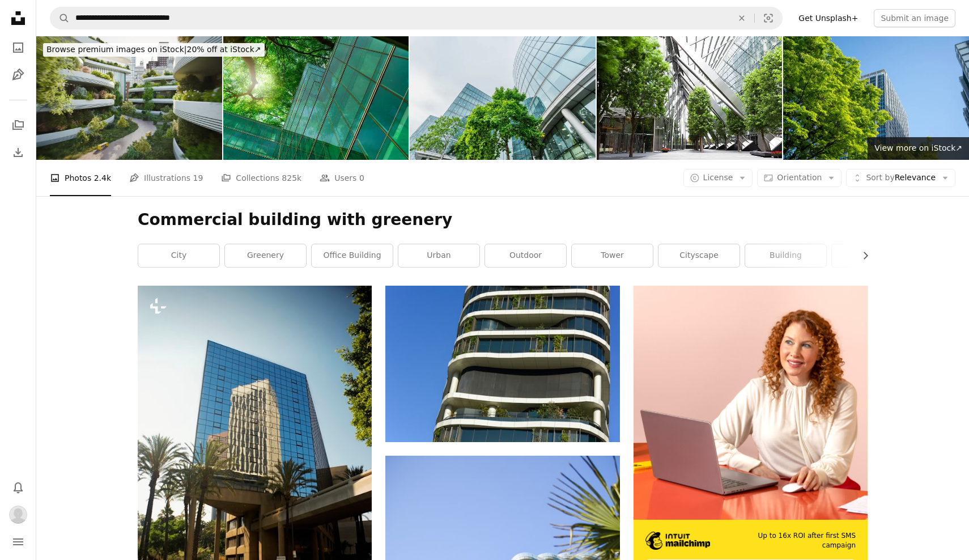 Image resolution: width=969 pixels, height=560 pixels. I want to click on span: Relevance, so click(901, 178).